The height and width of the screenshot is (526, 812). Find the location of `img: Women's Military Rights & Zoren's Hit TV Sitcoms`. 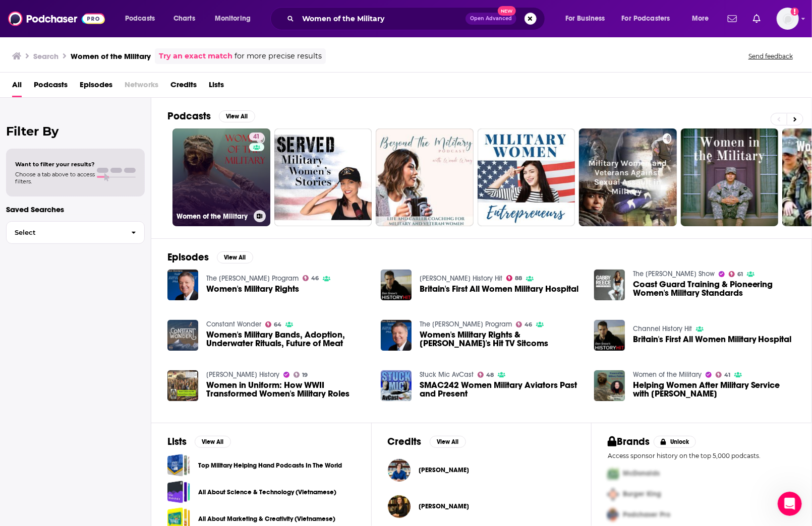

img: Women's Military Rights & Zoren's Hit TV Sitcoms is located at coordinates (396, 335).